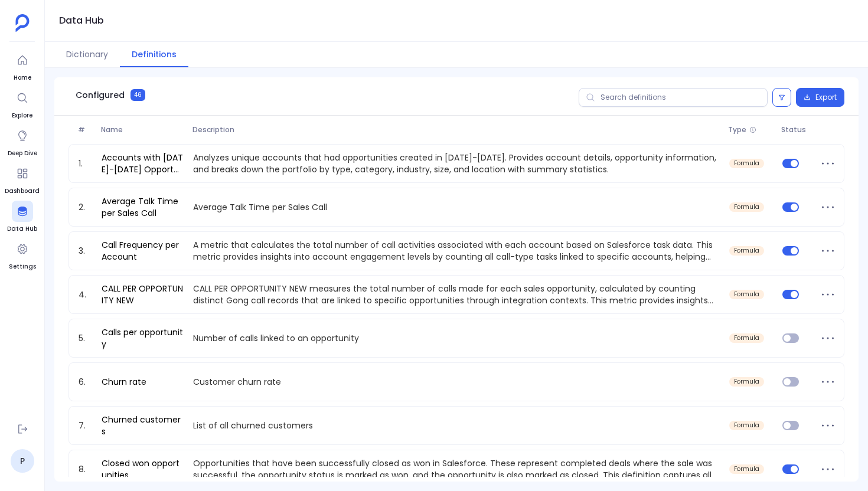 The height and width of the screenshot is (491, 868). I want to click on p: Average Talk Time per Sales Call, so click(456, 207).